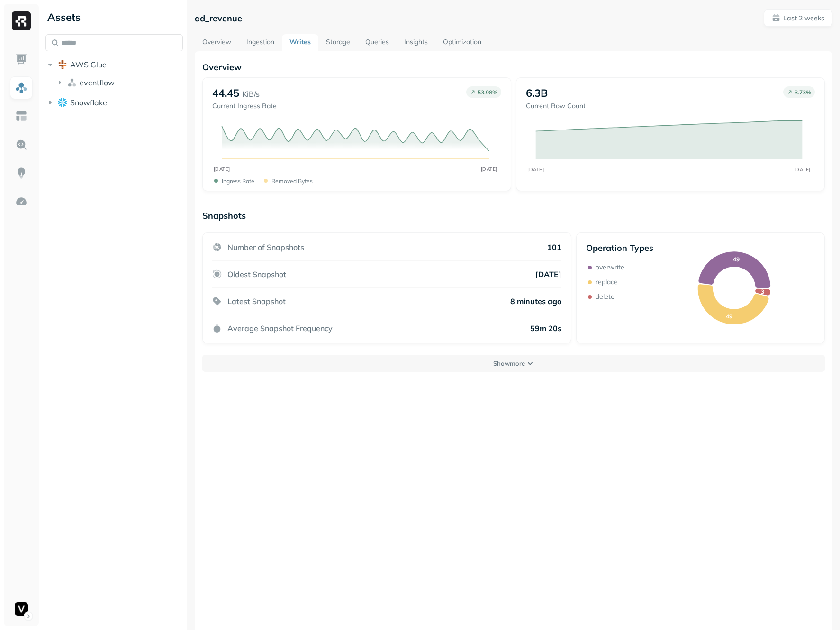 This screenshot has height=630, width=840. Describe the element at coordinates (377, 42) in the screenshot. I see `a: Queries` at that location.